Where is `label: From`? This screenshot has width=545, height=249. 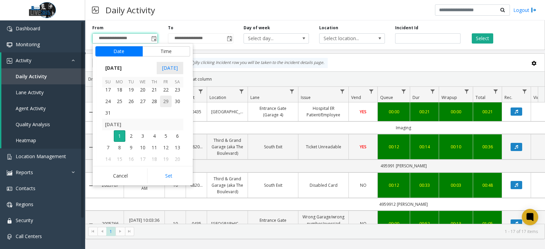
label: From is located at coordinates (98, 28).